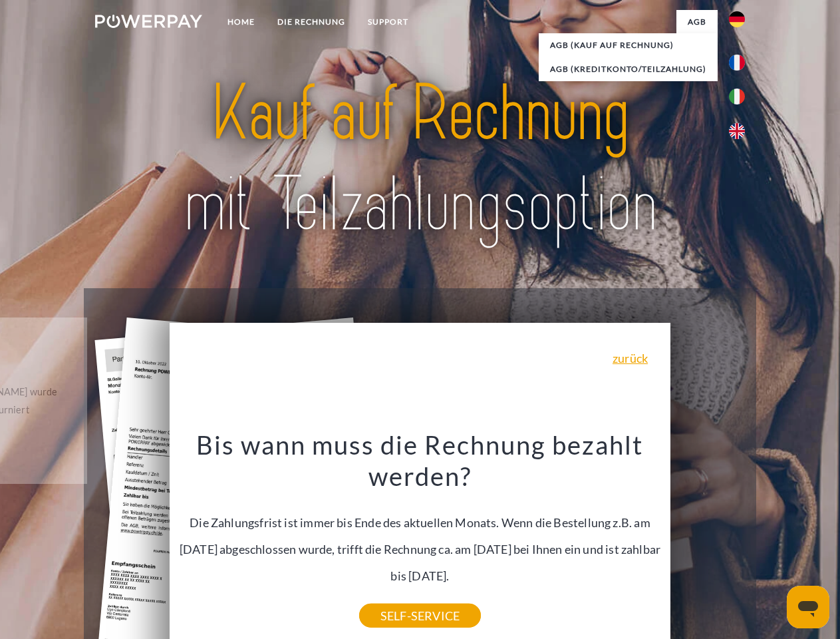  What do you see at coordinates (737, 96) in the screenshot?
I see `img: it` at bounding box center [737, 96].